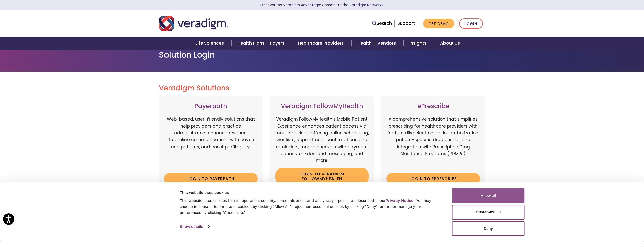  Describe the element at coordinates (400, 200) in the screenshot. I see `a: Privacy Notice` at that location.